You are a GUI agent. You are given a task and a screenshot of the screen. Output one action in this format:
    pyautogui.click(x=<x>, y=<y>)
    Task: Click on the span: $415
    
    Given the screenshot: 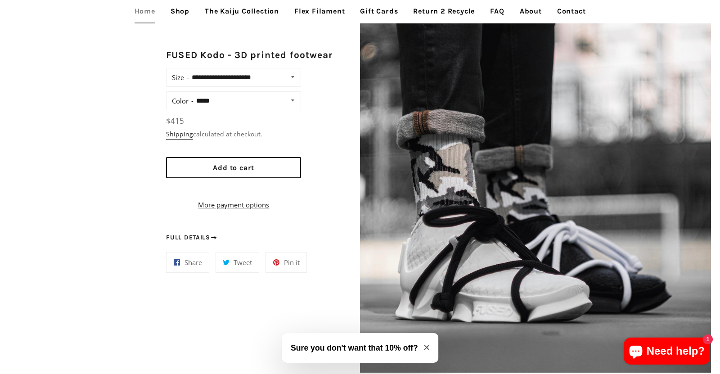 What is the action you would take?
    pyautogui.click(x=175, y=121)
    